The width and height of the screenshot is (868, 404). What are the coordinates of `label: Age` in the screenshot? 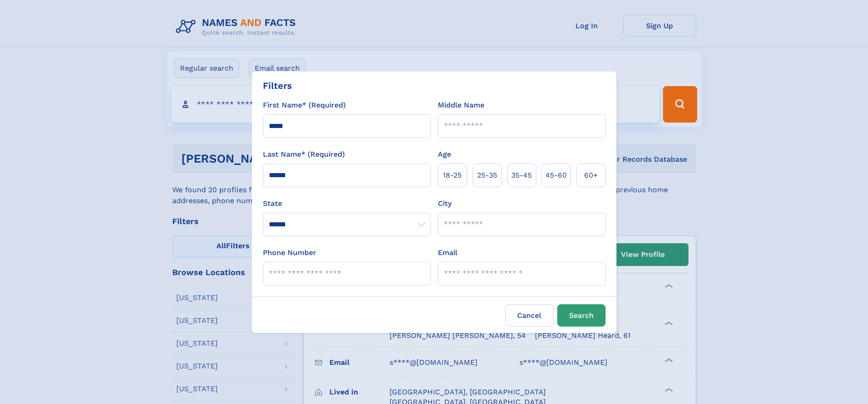 It's located at (444, 154).